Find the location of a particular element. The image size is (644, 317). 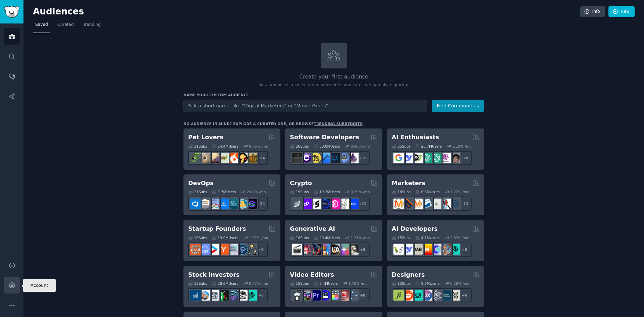

h2: Pet Lovers is located at coordinates (206, 137).